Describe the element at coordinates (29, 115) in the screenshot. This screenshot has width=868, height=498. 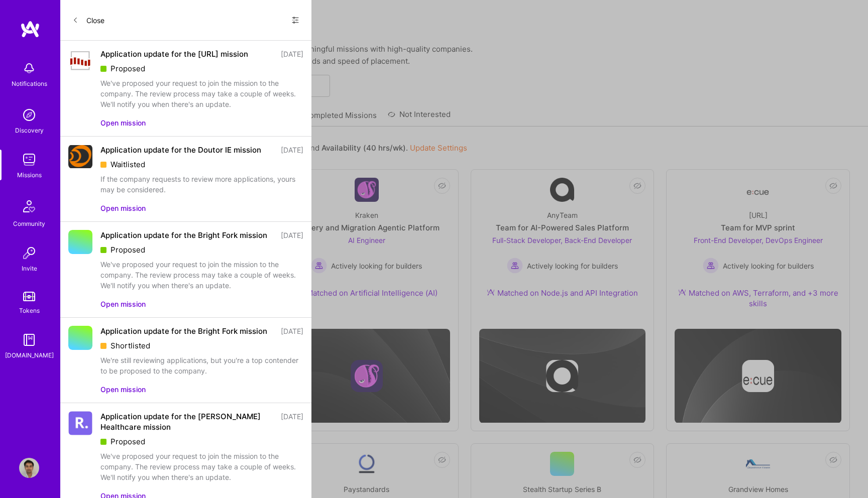
I see `img: discovery` at that location.